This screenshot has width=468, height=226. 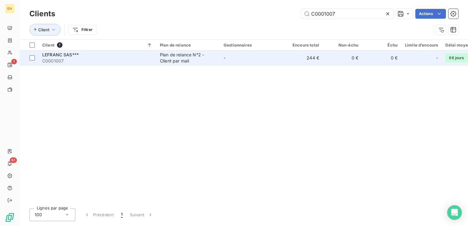 I want to click on button: Précédent, so click(x=99, y=215).